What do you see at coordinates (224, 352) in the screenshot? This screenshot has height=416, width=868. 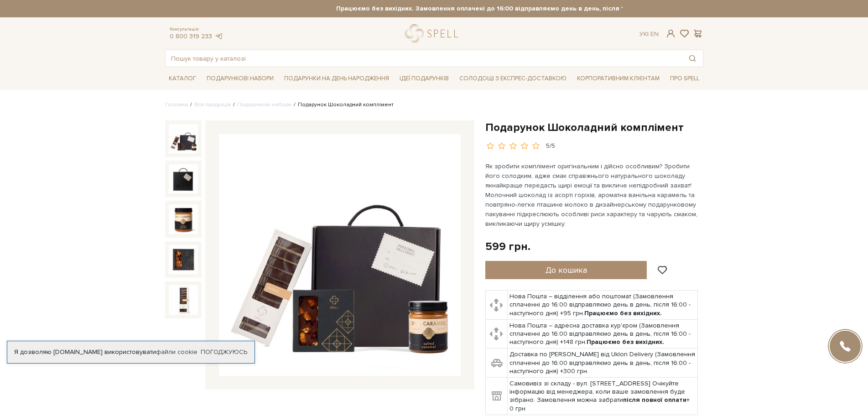 I see `a: Погоджуюсь` at bounding box center [224, 352].